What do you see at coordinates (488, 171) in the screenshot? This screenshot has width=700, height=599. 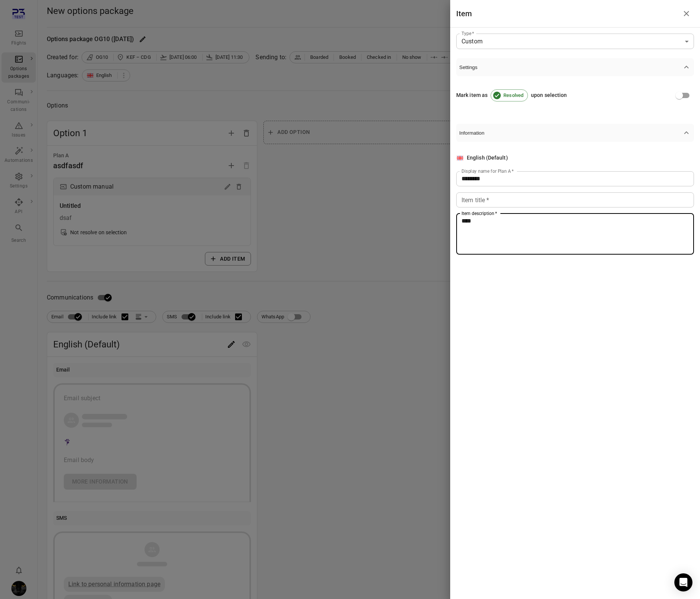 I see `label: Display name for Plan A` at bounding box center [488, 171].